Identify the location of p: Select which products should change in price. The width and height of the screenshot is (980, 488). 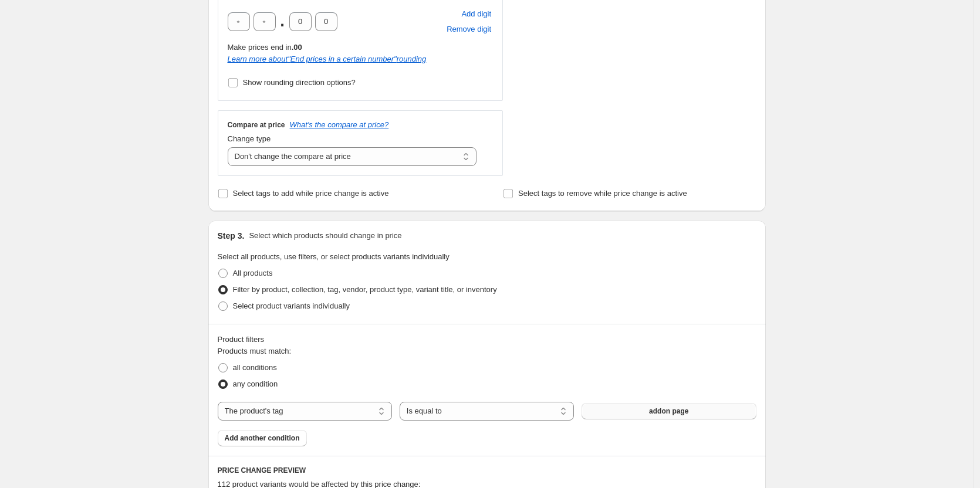
(325, 236).